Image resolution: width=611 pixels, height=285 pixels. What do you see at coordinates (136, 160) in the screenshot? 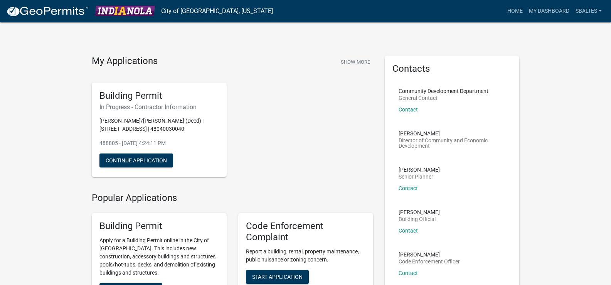
I see `button: Continue Application` at bounding box center [136, 160].